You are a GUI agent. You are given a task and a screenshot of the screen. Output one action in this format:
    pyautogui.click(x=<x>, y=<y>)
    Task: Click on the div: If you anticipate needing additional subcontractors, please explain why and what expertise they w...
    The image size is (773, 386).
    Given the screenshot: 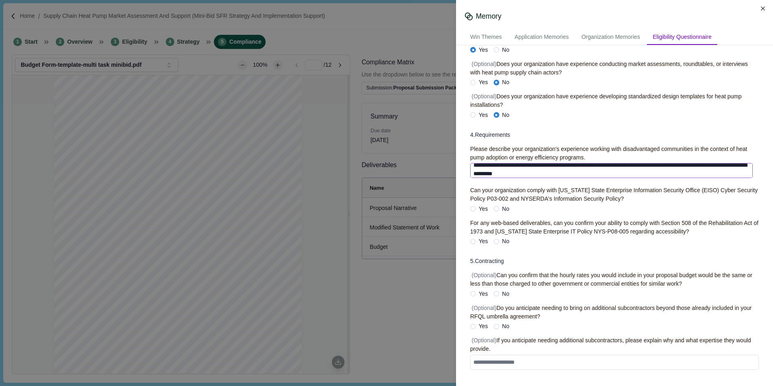 What is the action you would take?
    pyautogui.click(x=615, y=345)
    